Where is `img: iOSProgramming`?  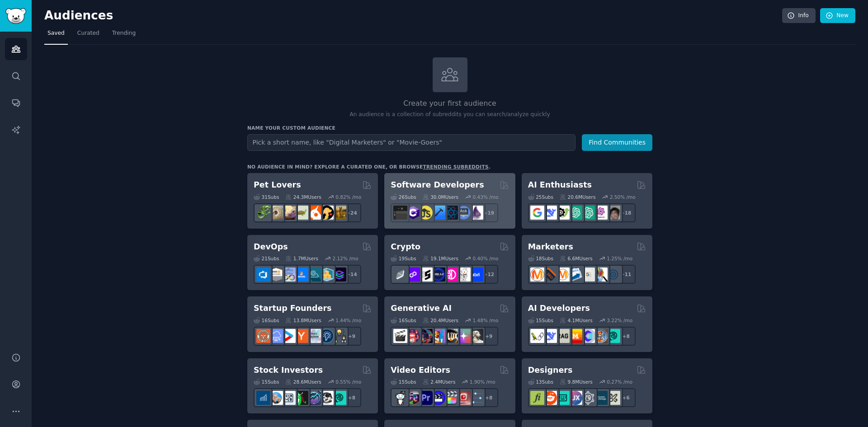 img: iOSProgramming is located at coordinates (438, 212).